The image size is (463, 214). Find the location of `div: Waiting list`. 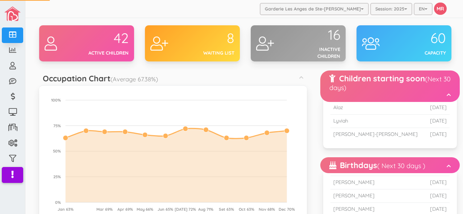

div: Waiting list is located at coordinates (212, 53).